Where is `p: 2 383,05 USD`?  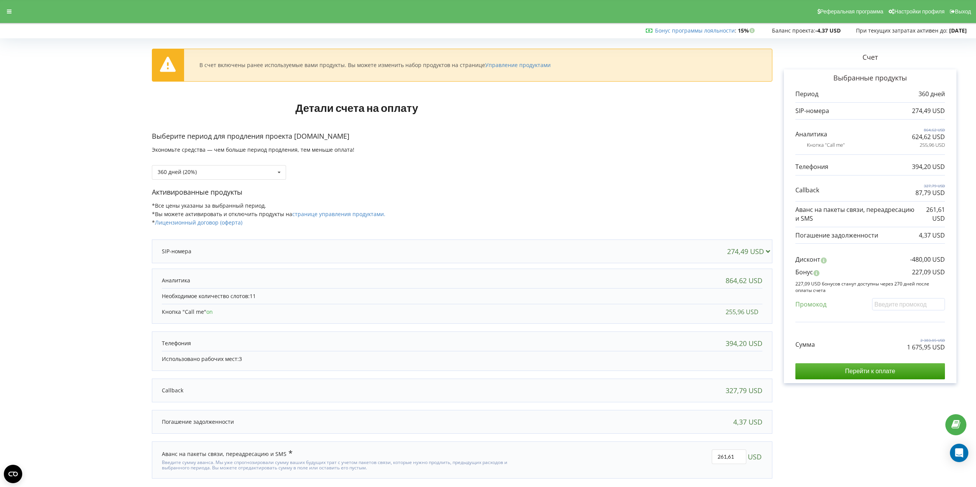
p: 2 383,05 USD is located at coordinates (925, 340).